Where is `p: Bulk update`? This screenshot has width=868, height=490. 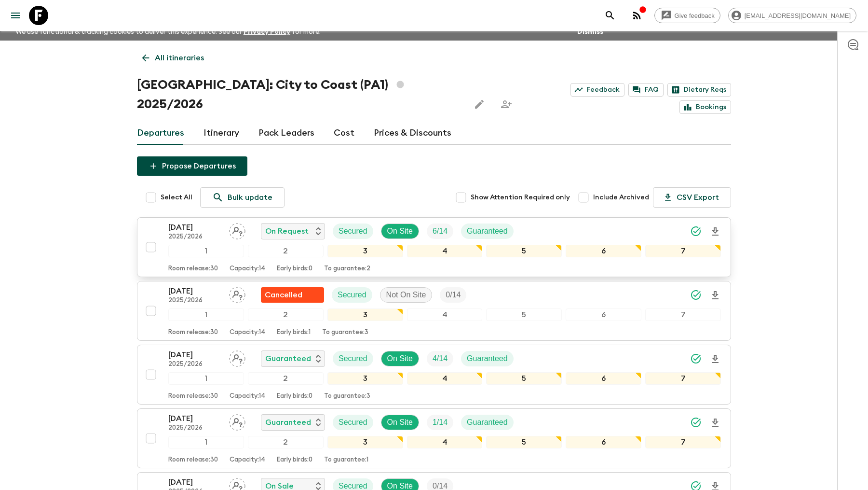 p: Bulk update is located at coordinates (250, 197).